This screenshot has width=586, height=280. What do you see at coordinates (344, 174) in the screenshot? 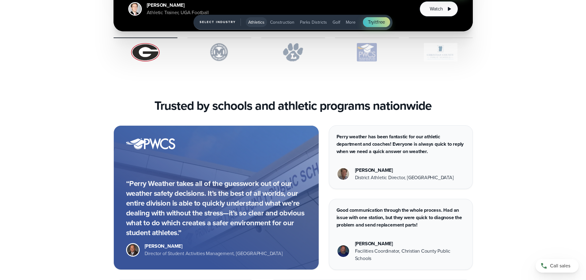
I see `img: Vestavia Hills High School Headshot` at bounding box center [344, 174].